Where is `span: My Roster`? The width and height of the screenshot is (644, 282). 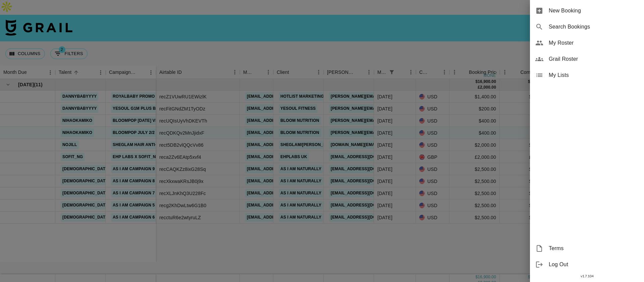 span: My Roster is located at coordinates (594, 43).